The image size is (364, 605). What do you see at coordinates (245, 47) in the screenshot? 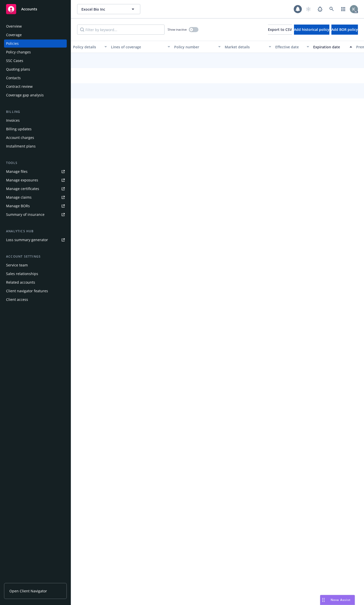
I see `div: Market details` at bounding box center [245, 47].